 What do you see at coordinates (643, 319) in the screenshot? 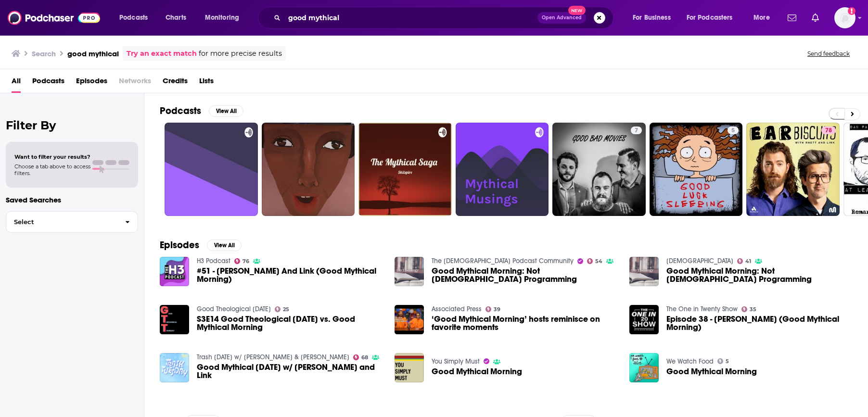
I see `img: Episode 38 - Jen Matichuk (Good Mythical Morning)` at bounding box center [643, 319].